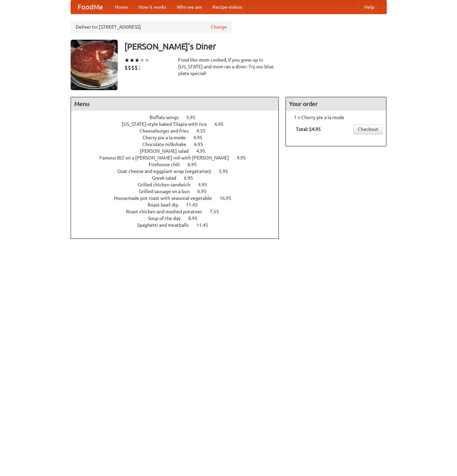 The height and width of the screenshot is (476, 457). What do you see at coordinates (178, 212) in the screenshot?
I see `a: Roast chicken and mashed potatoes 7.55` at bounding box center [178, 212].